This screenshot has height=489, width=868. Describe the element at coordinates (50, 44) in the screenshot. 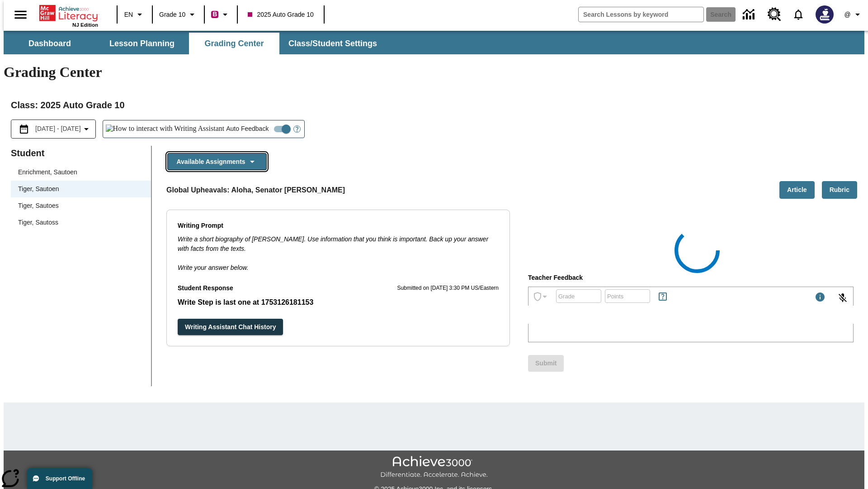

I see `button: Dashboard` at that location.